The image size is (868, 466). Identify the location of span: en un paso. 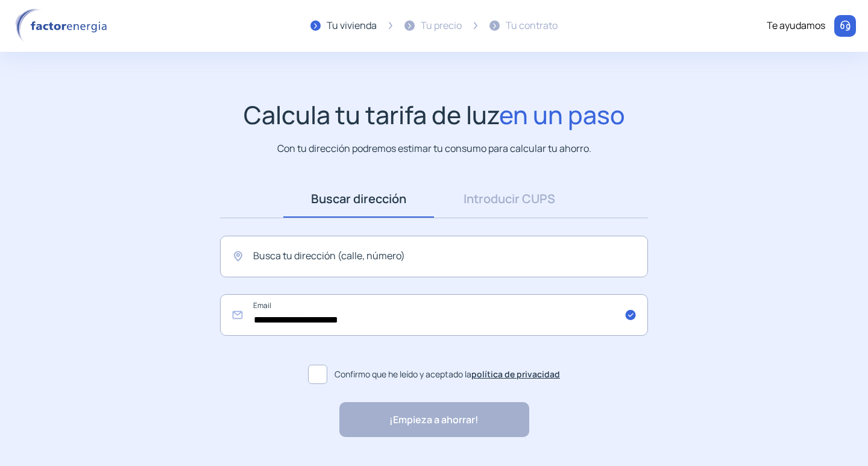
(562, 115).